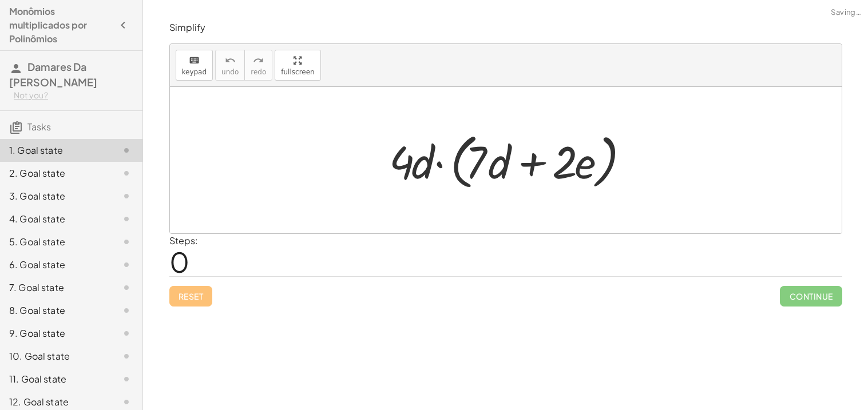  What do you see at coordinates (506, 28) in the screenshot?
I see `p: Simplify` at bounding box center [506, 28].